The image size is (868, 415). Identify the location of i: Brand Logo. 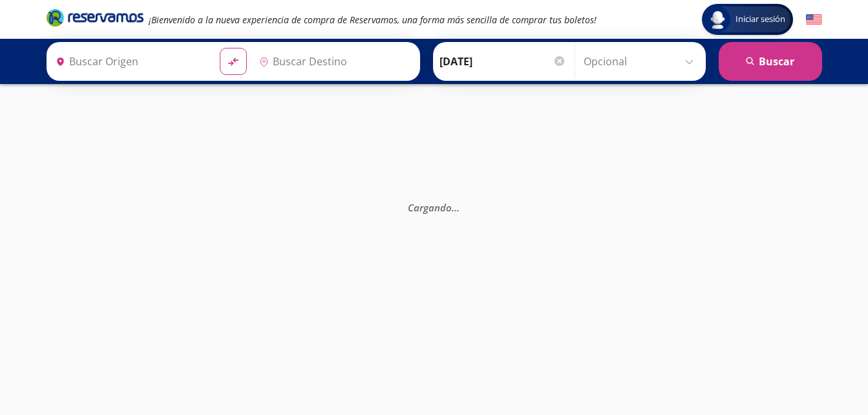
(95, 18).